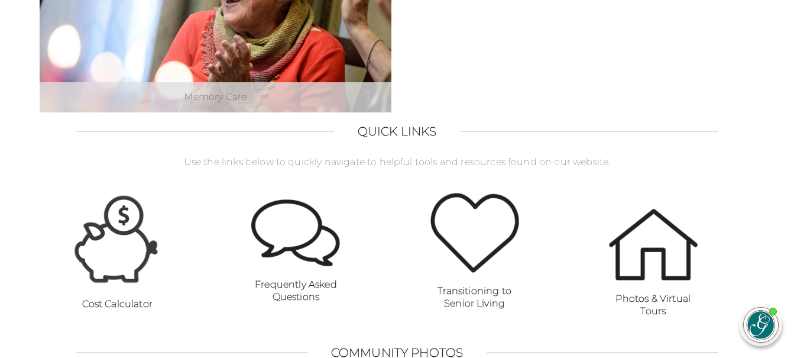 The height and width of the screenshot is (358, 794). I want to click on strong: Transitioning to Senior Living, so click(474, 297).